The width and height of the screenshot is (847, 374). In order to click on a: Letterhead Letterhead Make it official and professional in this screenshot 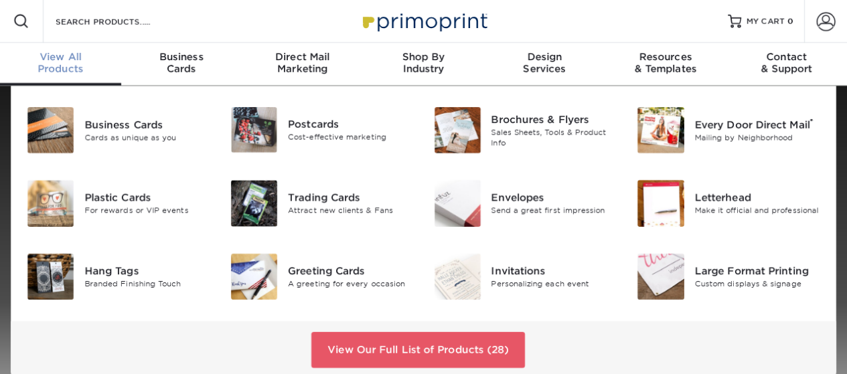, I will do `click(729, 203)`.